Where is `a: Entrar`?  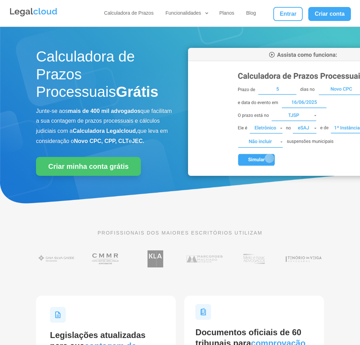 a: Entrar is located at coordinates (288, 14).